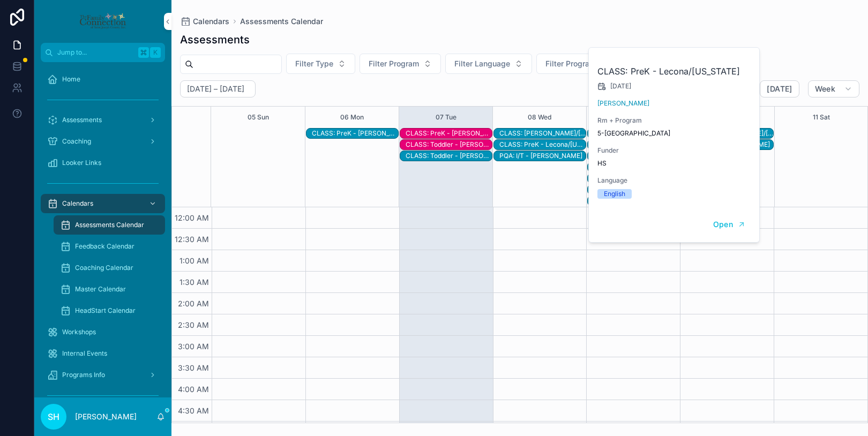 Image resolution: width=868 pixels, height=436 pixels. Describe the element at coordinates (193, 303) in the screenshot. I see `span: 2:00 AM` at that location.